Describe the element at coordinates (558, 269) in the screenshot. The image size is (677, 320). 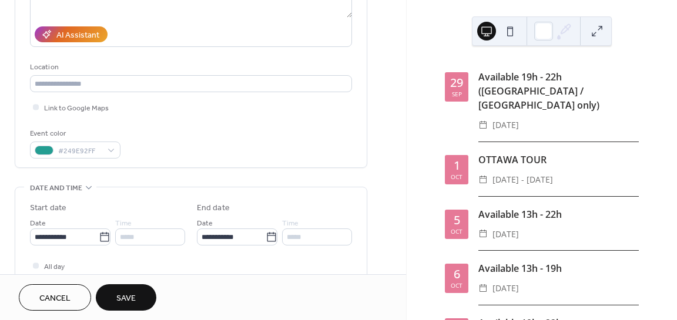
I see `div: Available 13h - 19h` at that location.